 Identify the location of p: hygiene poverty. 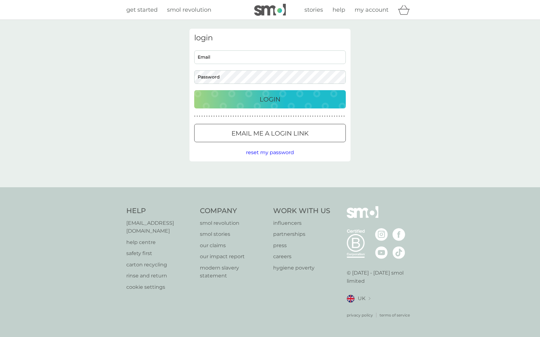
(301, 268).